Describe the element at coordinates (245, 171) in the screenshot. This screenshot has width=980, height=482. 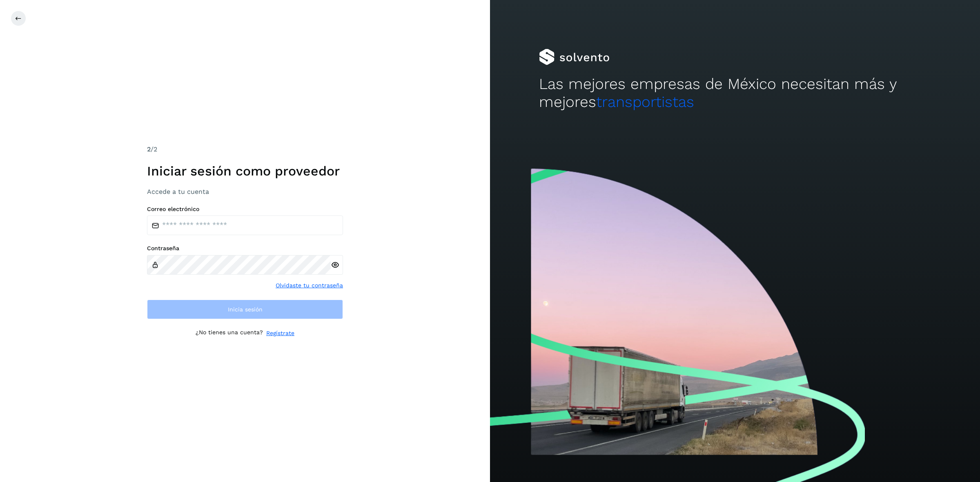
I see `h1: Iniciar sesión como proveedor` at that location.